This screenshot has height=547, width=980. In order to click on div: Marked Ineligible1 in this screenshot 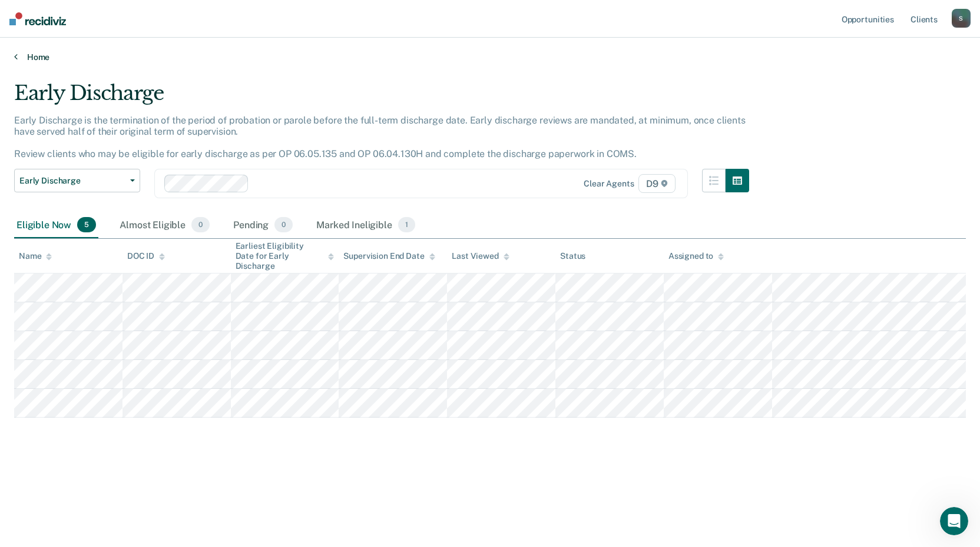, I will do `click(366, 226)`.